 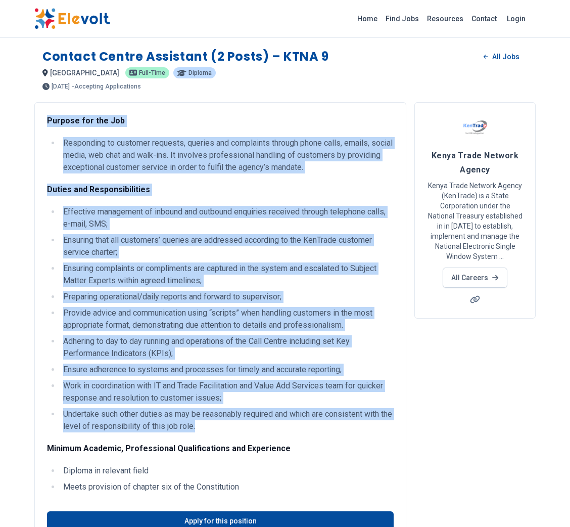 I want to click on li: Ensuring that all customers’ queries are addressed according to the KenTrade customer service cha..., so click(x=227, y=246).